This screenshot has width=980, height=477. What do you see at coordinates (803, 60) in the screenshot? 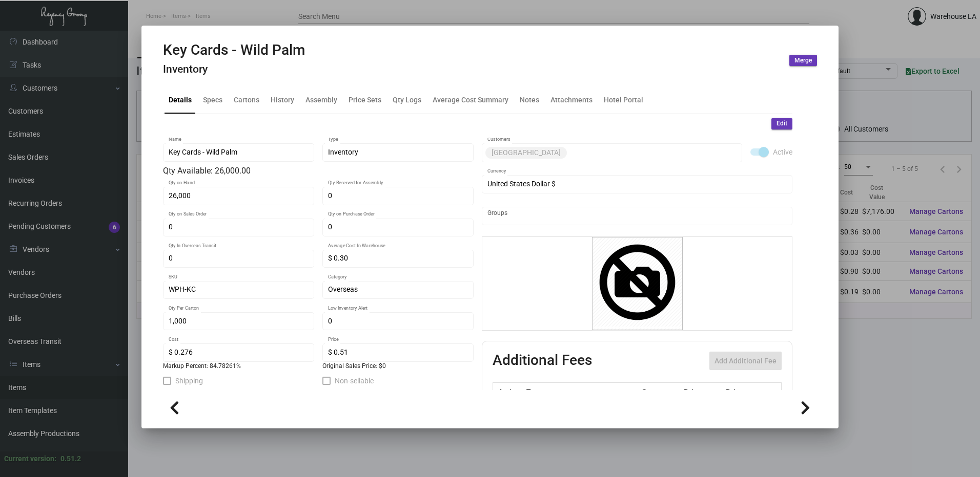
I see `span: Merge` at bounding box center [803, 60].